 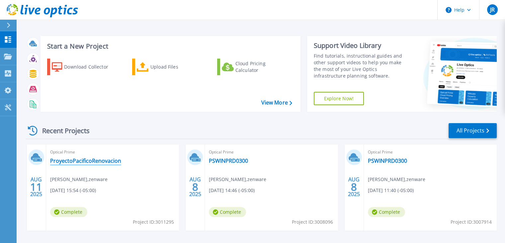 I want to click on a: Download Collector, so click(x=84, y=67).